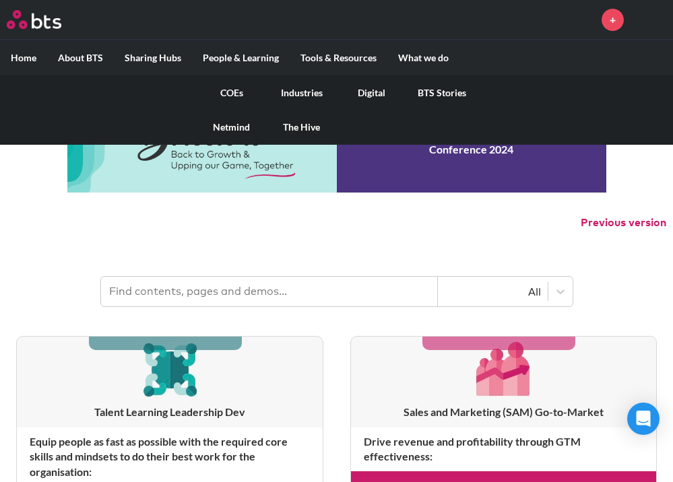 The width and height of the screenshot is (673, 482). Describe the element at coordinates (270, 292) in the screenshot. I see `input: Find contents, pages and demos...` at that location.